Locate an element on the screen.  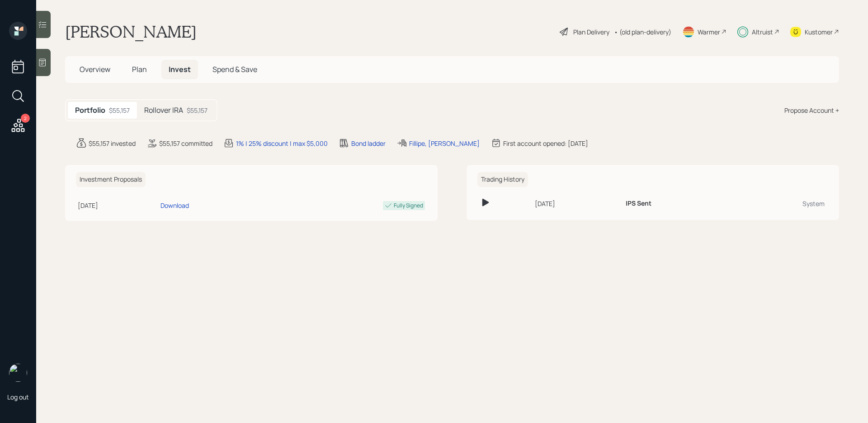
div: • (old plan-delivery) is located at coordinates (642, 32).